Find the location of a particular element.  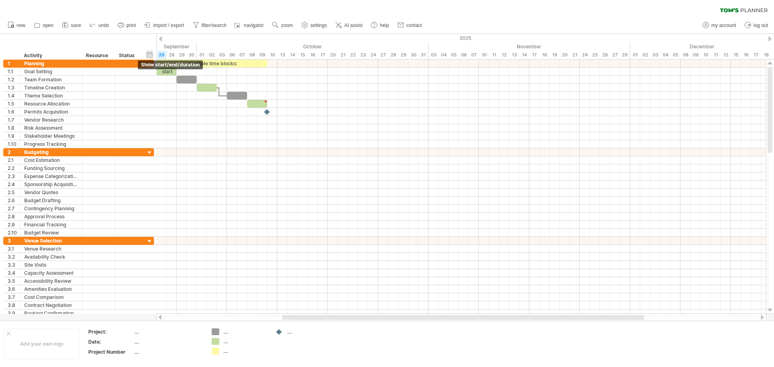

div: 3.6 is located at coordinates (14, 289).